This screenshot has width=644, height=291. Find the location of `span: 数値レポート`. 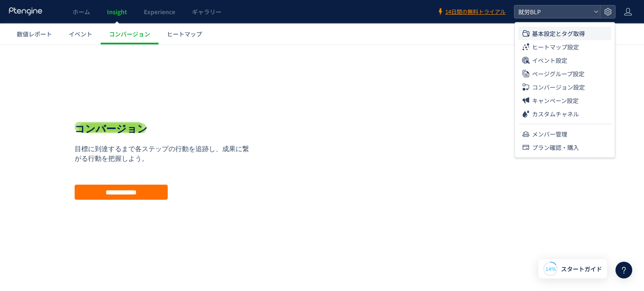

span: 数値レポート is located at coordinates (34, 34).